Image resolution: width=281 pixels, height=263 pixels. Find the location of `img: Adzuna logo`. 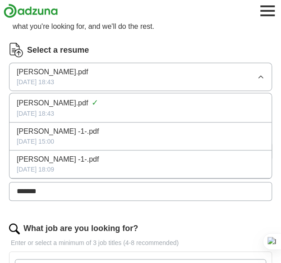

img: Adzuna logo is located at coordinates (31, 11).